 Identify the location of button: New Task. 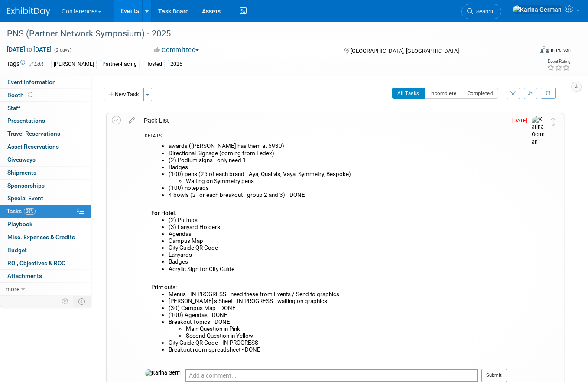
(124, 94).